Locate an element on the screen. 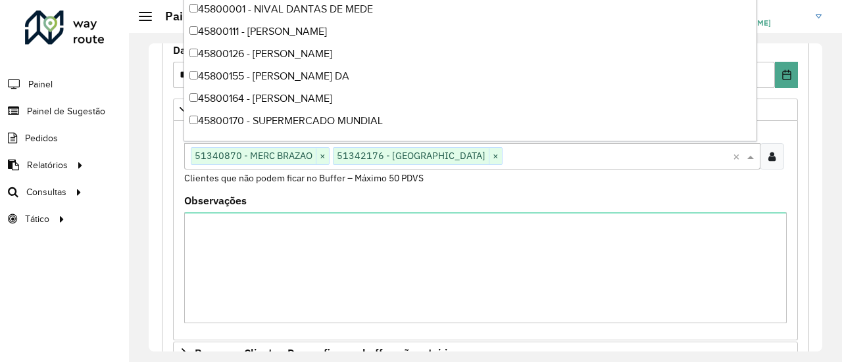 The image size is (842, 362). h2: Painel de Sugestão - Criar registro is located at coordinates (252, 16).